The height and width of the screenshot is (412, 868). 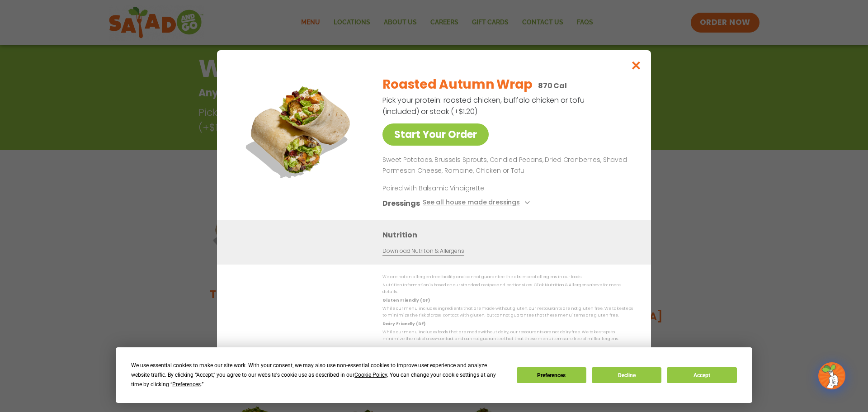 What do you see at coordinates (477, 203) in the screenshot?
I see `button: See all house made dressings` at bounding box center [477, 203].